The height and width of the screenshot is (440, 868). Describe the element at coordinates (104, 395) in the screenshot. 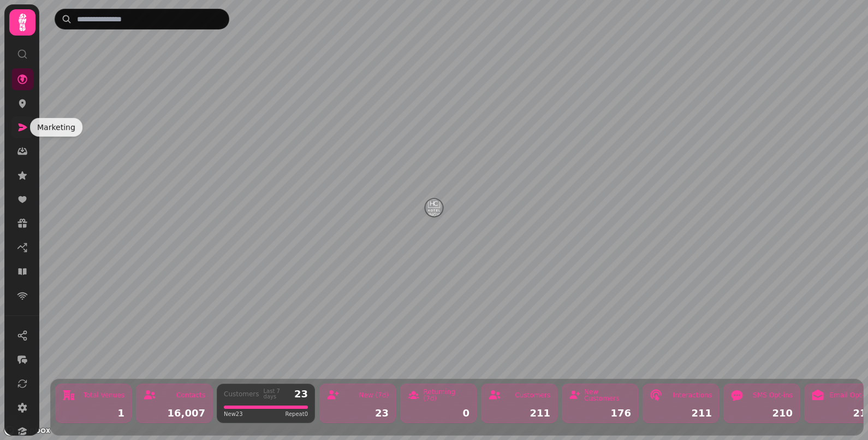

I see `div: Total Venues` at that location.